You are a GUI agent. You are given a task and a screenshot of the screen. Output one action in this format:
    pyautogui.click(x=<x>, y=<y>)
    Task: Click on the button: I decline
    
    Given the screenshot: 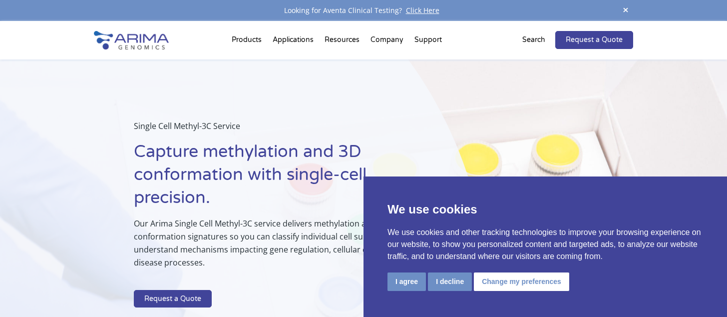 What is the action you would take?
    pyautogui.click(x=450, y=281)
    